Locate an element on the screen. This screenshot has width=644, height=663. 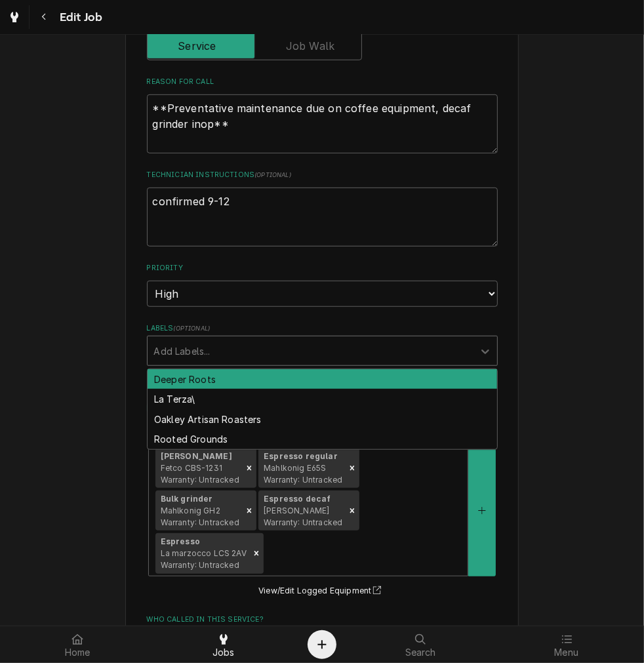
strong: Espresso regular is located at coordinates (301, 456).